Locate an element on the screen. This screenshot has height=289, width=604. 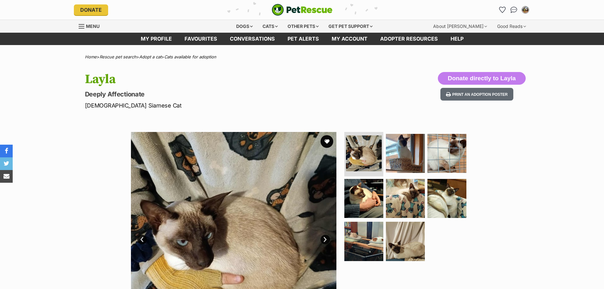
a: Donate is located at coordinates (91, 10).